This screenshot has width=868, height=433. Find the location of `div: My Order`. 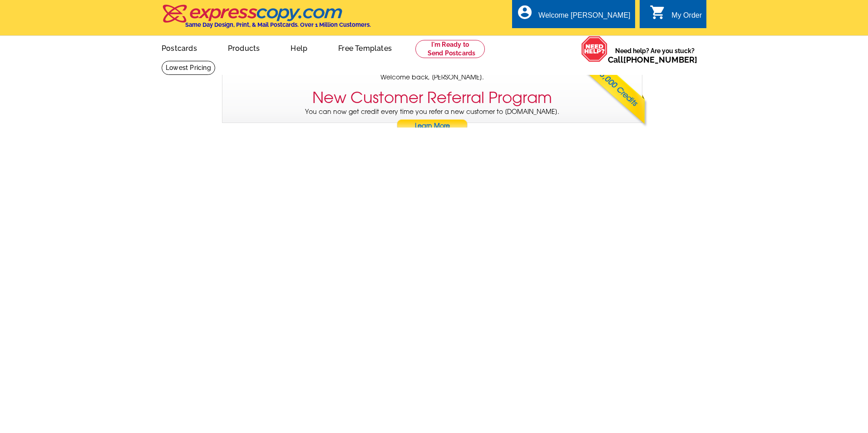

div: My Order is located at coordinates (686, 18).